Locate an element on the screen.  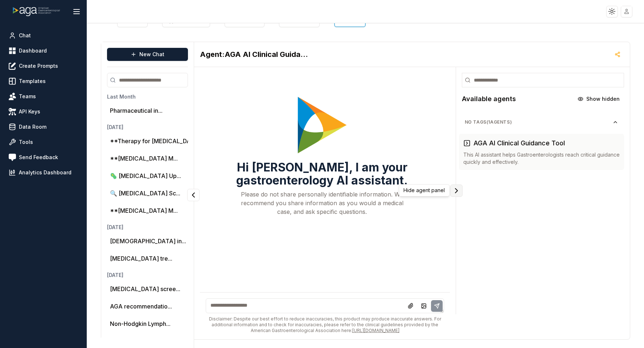
a: Chat is located at coordinates (43, 36).